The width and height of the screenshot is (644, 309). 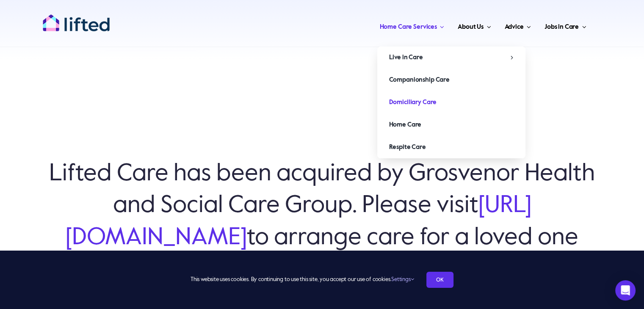 What do you see at coordinates (406, 58) in the screenshot?
I see `span: Live in Care` at bounding box center [406, 58].